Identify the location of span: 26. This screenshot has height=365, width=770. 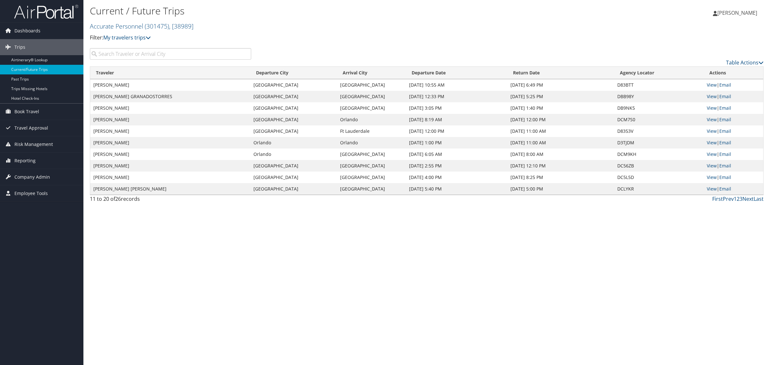
(118, 199).